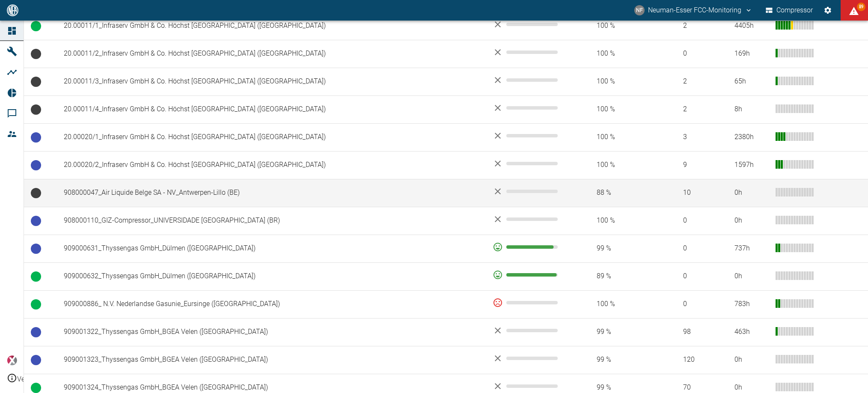 The height and width of the screenshot is (393, 868). I want to click on div: 4405 h, so click(752, 25).